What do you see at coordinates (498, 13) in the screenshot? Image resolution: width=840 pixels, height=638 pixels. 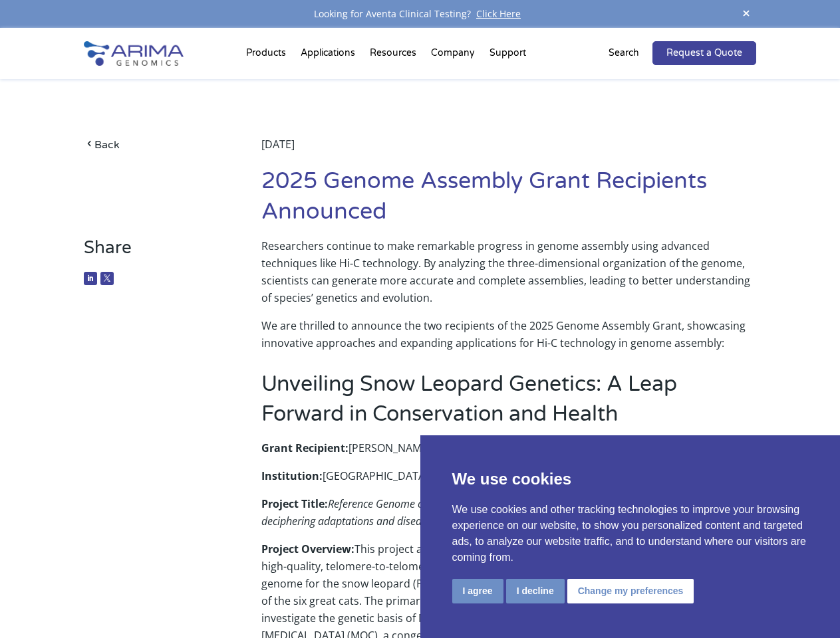 I see `a: Click Here` at bounding box center [498, 13].